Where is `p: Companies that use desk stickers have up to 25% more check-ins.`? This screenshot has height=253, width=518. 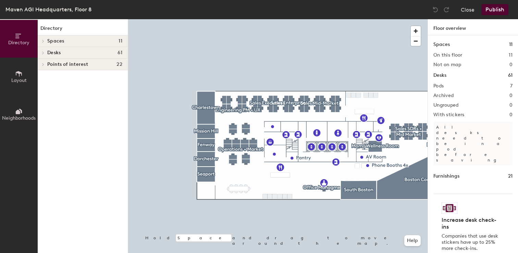 p: Companies that use desk stickers have up to 25% more check-ins. is located at coordinates (471, 242).